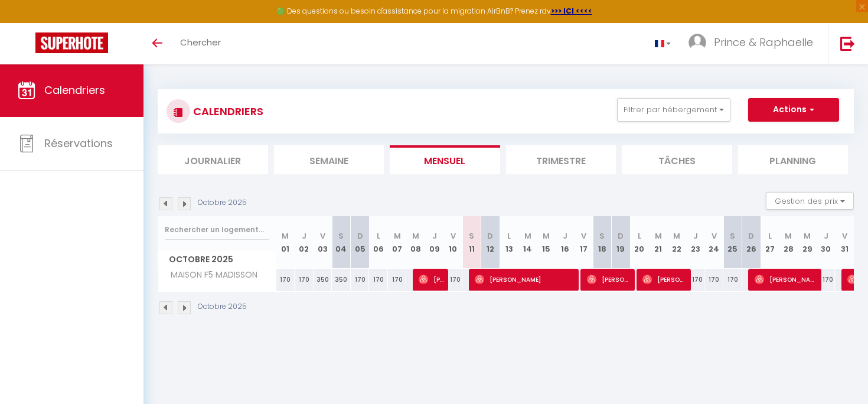  Describe the element at coordinates (714, 242) in the screenshot. I see `th: 24` at that location.